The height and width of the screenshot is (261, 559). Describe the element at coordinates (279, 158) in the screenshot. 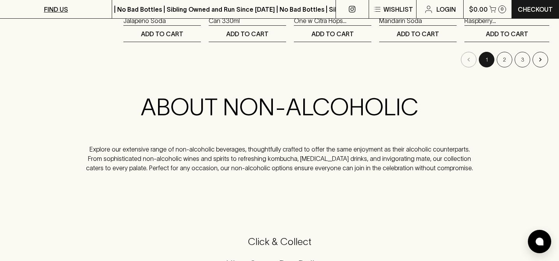

I see `p: Explore our extensive range of non-alcoholic beverages, thoughtfully crafted to offer the same en...` at that location.